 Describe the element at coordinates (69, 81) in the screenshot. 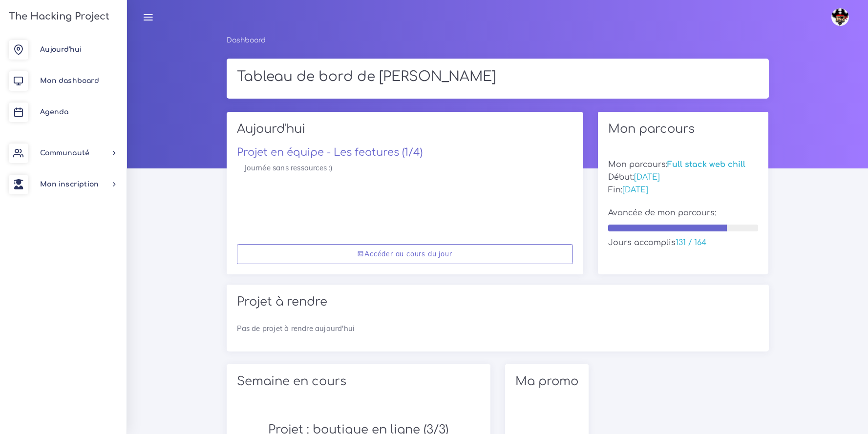

I see `span: Mon dashboard` at that location.